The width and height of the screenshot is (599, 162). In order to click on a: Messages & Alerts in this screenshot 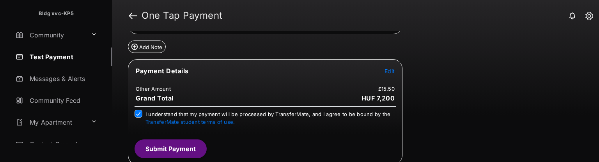, I will do `click(62, 79)`.